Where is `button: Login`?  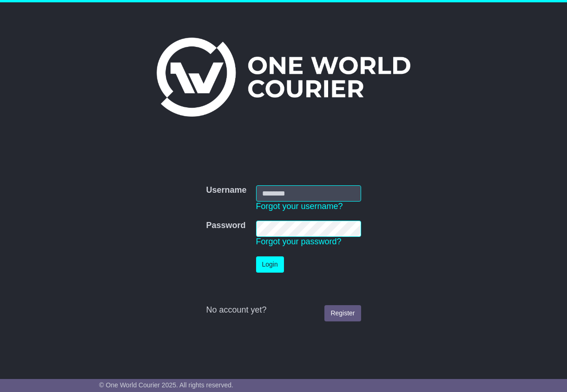
button: Login is located at coordinates (270, 265).